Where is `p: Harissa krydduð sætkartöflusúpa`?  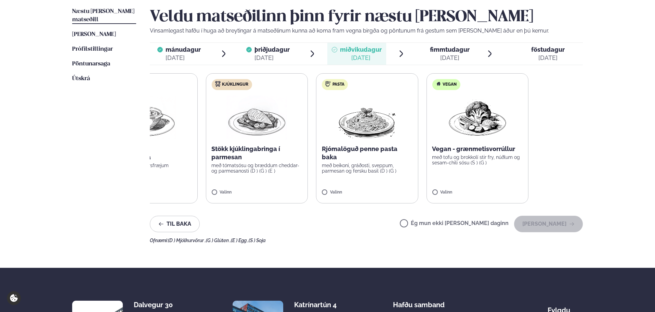 p: Harissa krydduð sætkartöflusúpa is located at coordinates (146, 153).